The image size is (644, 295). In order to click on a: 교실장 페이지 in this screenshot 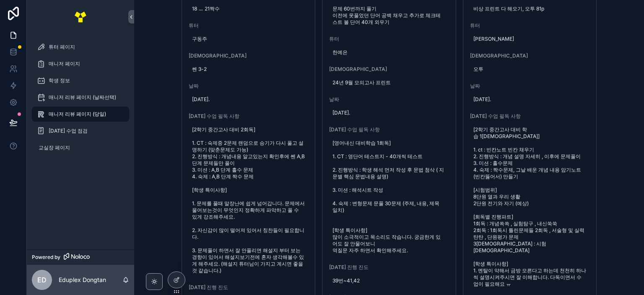, I will do `click(80, 148)`.